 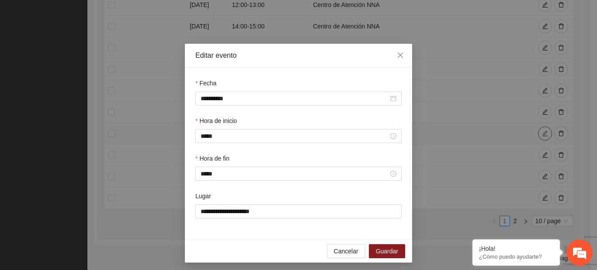 I want to click on input: Lugar, so click(x=298, y=211).